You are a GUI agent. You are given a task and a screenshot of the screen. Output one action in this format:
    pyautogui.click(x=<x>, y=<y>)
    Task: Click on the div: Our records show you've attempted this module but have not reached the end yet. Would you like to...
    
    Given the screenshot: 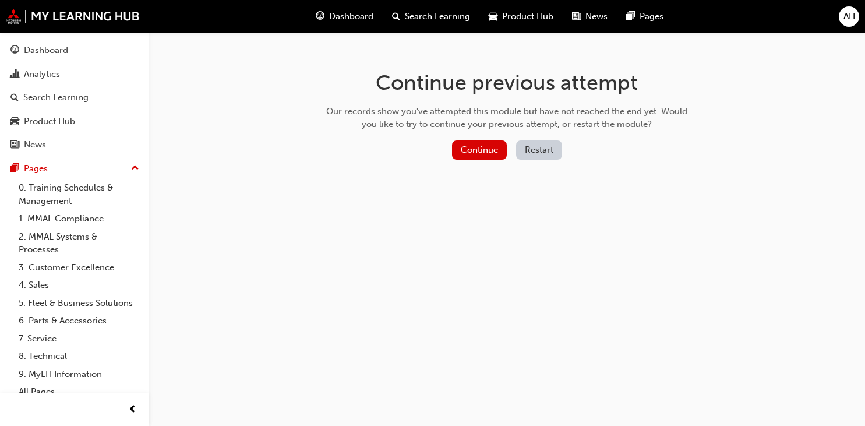 What is the action you would take?
    pyautogui.click(x=507, y=118)
    